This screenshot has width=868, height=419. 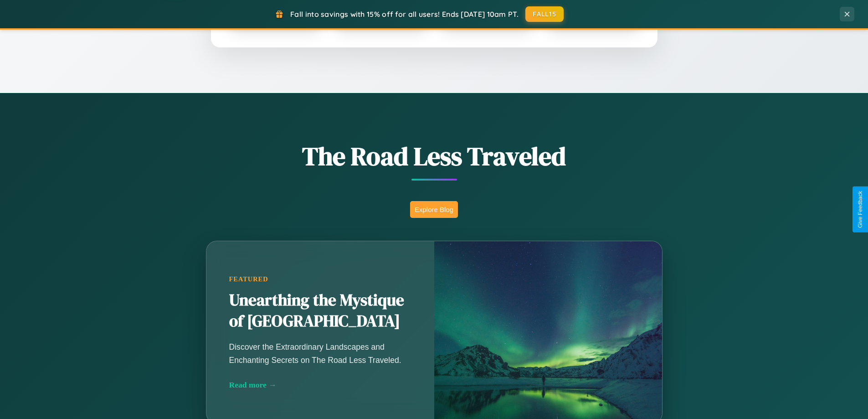 What do you see at coordinates (434, 156) in the screenshot?
I see `h1: The Road Less Traveled` at bounding box center [434, 156].